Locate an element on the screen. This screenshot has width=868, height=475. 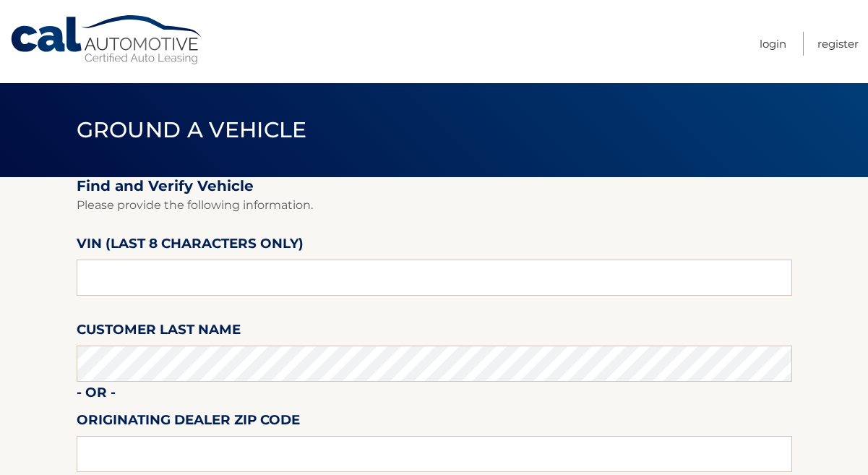
h2: Find and Verify Vehicle is located at coordinates (434, 186).